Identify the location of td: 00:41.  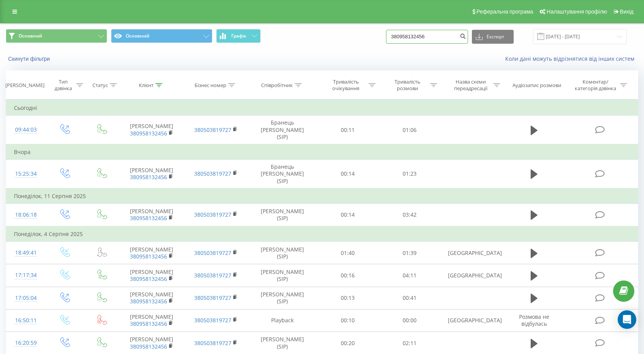
(410, 298).